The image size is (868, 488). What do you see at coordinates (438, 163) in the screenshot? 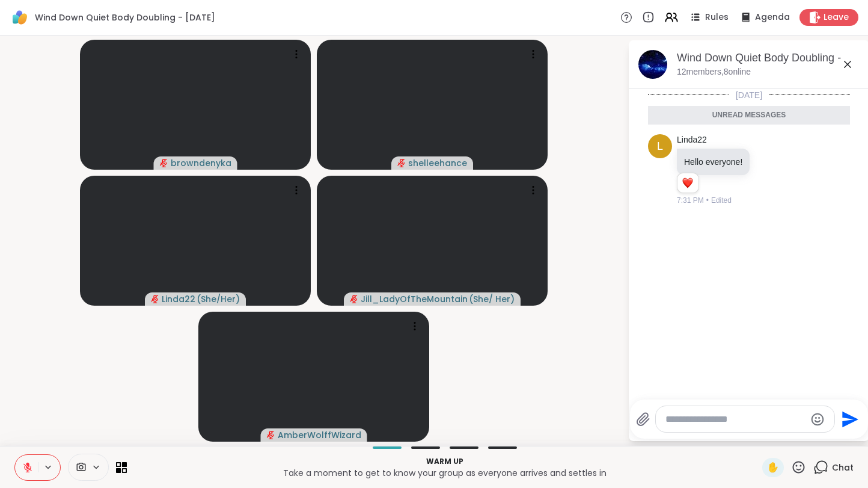
I see `span: shelleehance` at bounding box center [438, 163].